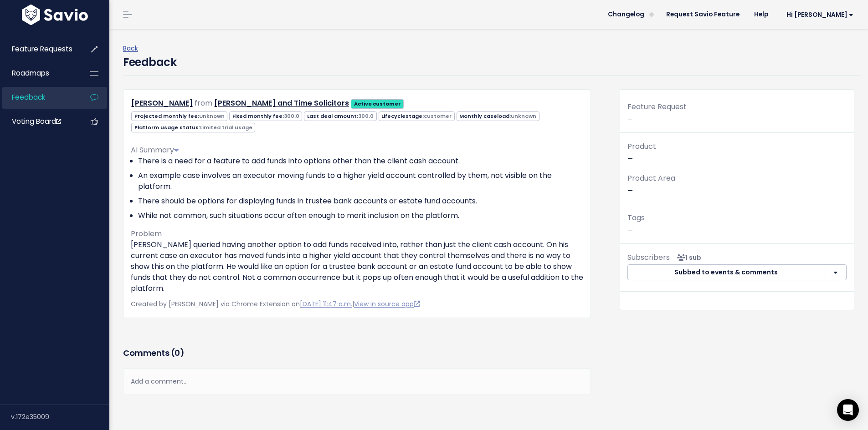 The width and height of the screenshot is (868, 430). Describe the element at coordinates (848, 410) in the screenshot. I see `div: Open Intercom Messenger` at that location.